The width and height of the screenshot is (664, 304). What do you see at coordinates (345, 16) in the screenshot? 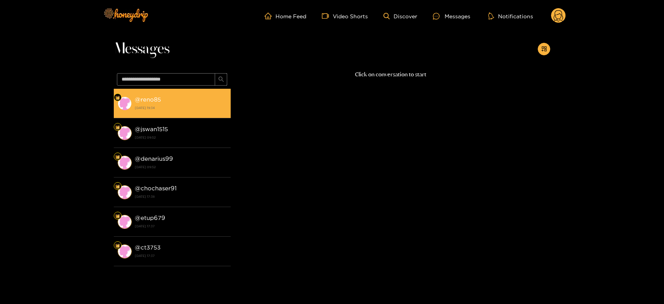
I see `a: Video Shorts` at bounding box center [345, 16].